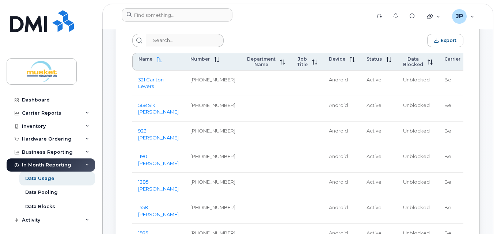 This screenshot has width=497, height=234. What do you see at coordinates (185, 41) in the screenshot?
I see `input: Search...` at bounding box center [185, 41].